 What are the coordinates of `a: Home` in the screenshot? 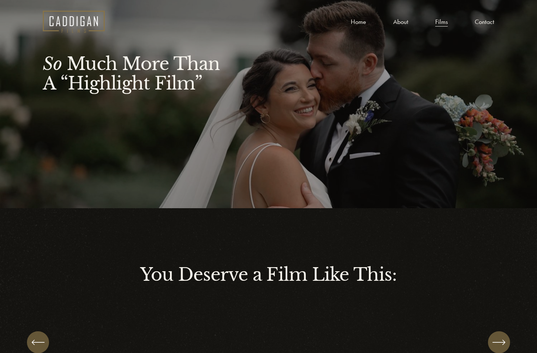 It's located at (358, 22).